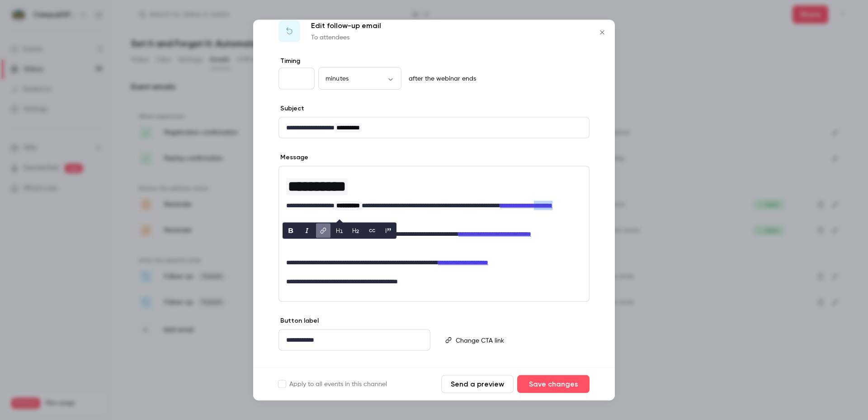  I want to click on button: link, so click(323, 231).